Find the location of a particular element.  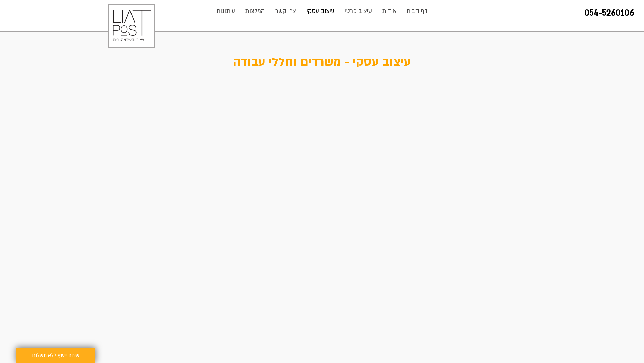

a: שיחת ייעוץ ללא תשלום is located at coordinates (56, 355).